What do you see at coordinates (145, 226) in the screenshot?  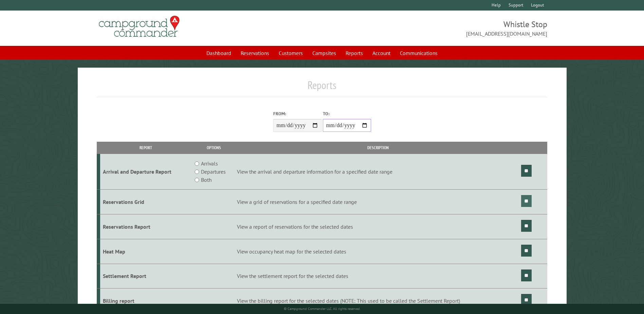 I see `td: Reservations Report` at bounding box center [145, 226].